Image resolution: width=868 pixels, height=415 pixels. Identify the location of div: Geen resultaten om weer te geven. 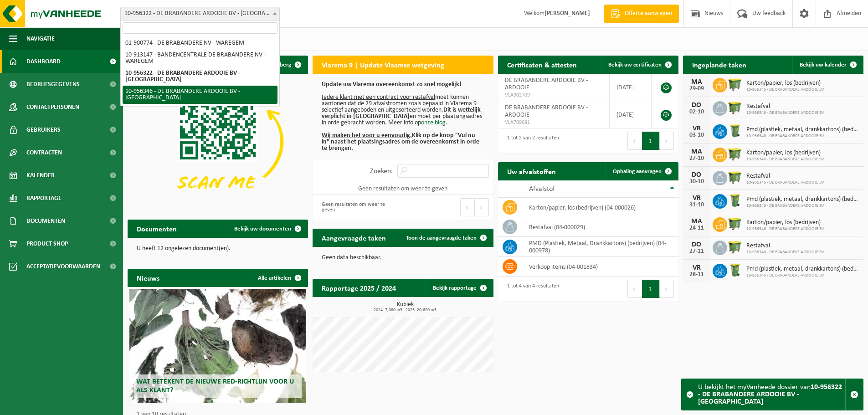
(357, 208).